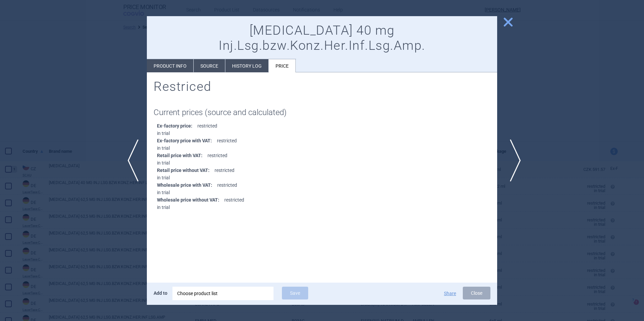 The image size is (644, 321). What do you see at coordinates (223, 294) in the screenshot?
I see `div: Choose product list` at bounding box center [223, 294].